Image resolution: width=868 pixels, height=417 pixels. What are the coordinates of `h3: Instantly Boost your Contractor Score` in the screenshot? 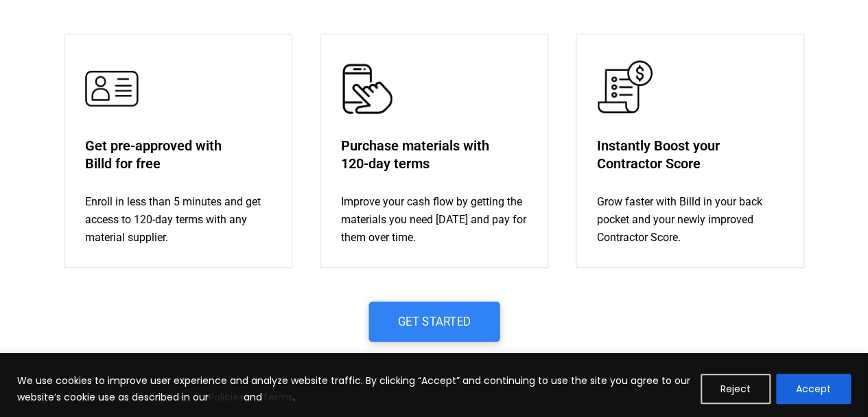 It's located at (690, 155).